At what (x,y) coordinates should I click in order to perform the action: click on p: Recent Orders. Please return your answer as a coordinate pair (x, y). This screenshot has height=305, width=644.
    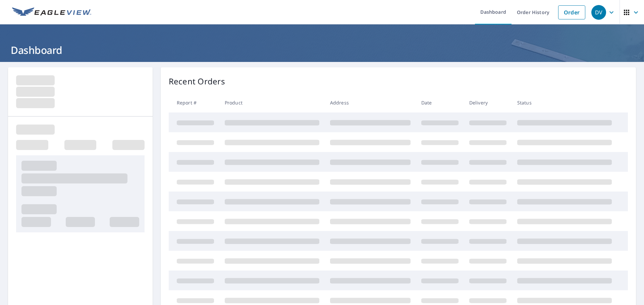
    Looking at the image, I should click on (197, 82).